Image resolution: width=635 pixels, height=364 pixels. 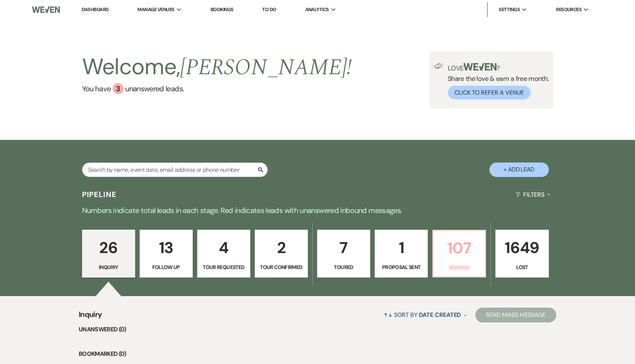 What do you see at coordinates (224, 268) in the screenshot?
I see `p: Tour Requested` at bounding box center [224, 268].